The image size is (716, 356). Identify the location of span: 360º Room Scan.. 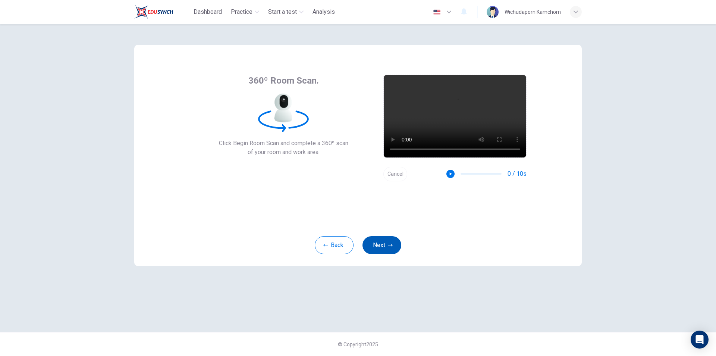
(283, 81).